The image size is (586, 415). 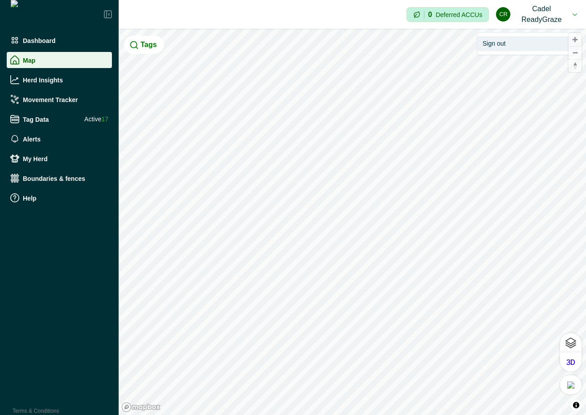 What do you see at coordinates (59, 60) in the screenshot?
I see `a: Map` at bounding box center [59, 60].